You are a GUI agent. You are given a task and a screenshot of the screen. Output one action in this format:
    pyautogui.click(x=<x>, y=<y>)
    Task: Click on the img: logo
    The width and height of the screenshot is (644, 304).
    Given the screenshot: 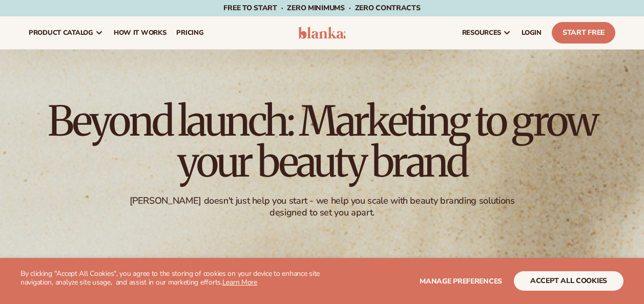 What is the action you would take?
    pyautogui.click(x=322, y=33)
    